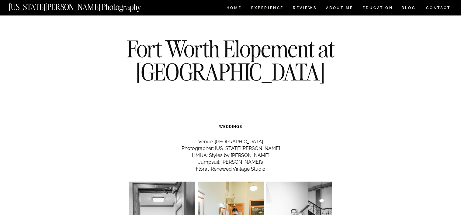 The height and width of the screenshot is (215, 461). What do you see at coordinates (438, 8) in the screenshot?
I see `a: CONTACT` at bounding box center [438, 8].